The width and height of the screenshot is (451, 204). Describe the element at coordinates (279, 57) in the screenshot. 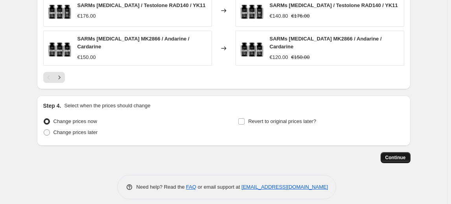

I see `div: €120.00` at that location.